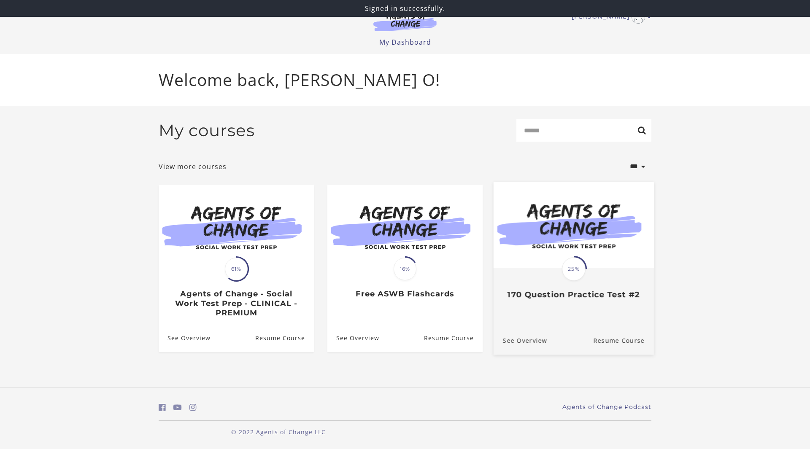  Describe the element at coordinates (236, 269) in the screenshot. I see `span: 61%` at that location.